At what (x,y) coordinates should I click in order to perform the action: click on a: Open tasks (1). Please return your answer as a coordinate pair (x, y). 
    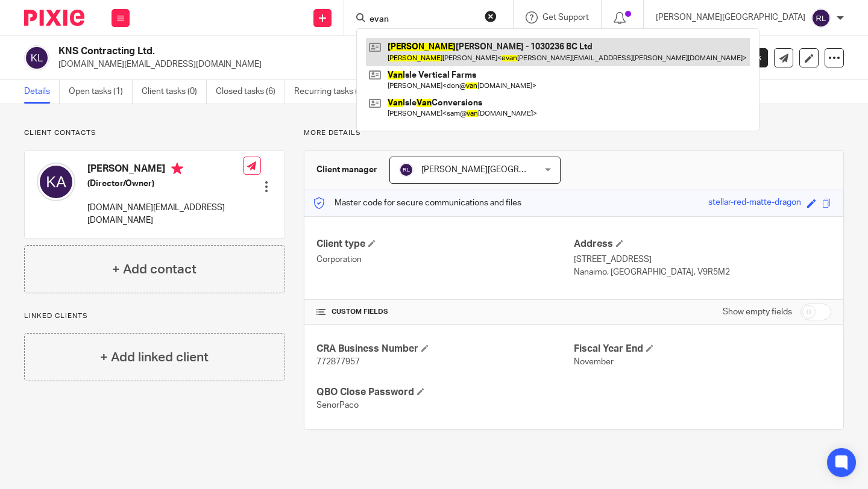
    Looking at the image, I should click on (101, 92).